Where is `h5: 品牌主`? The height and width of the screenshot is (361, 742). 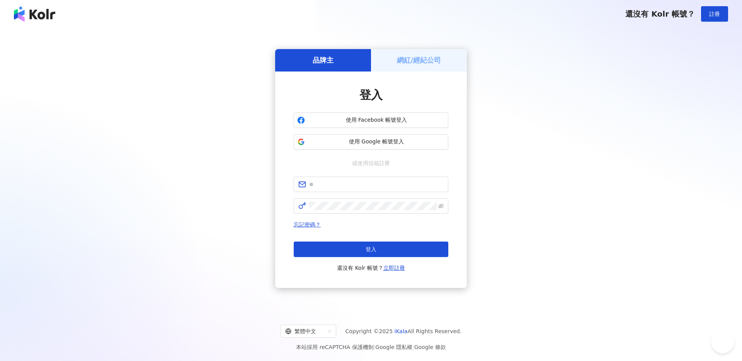
h5: 品牌主 is located at coordinates (323, 60).